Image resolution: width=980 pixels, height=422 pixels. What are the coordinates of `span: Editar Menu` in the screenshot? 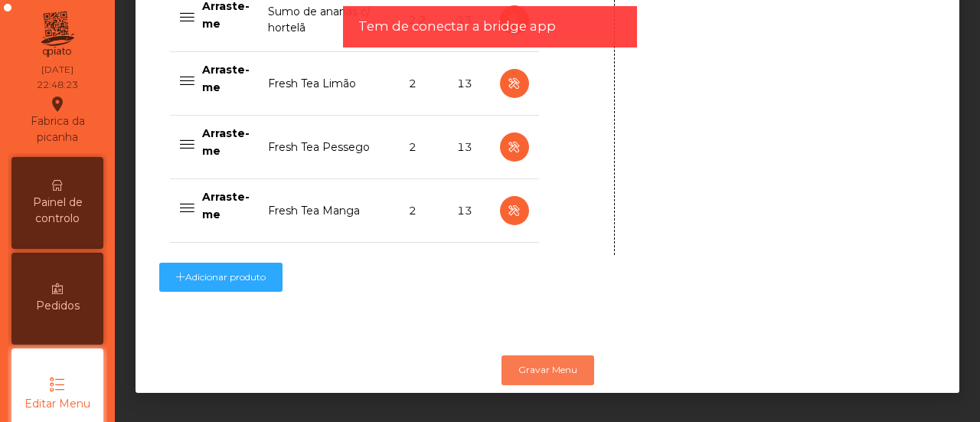 It's located at (58, 403).